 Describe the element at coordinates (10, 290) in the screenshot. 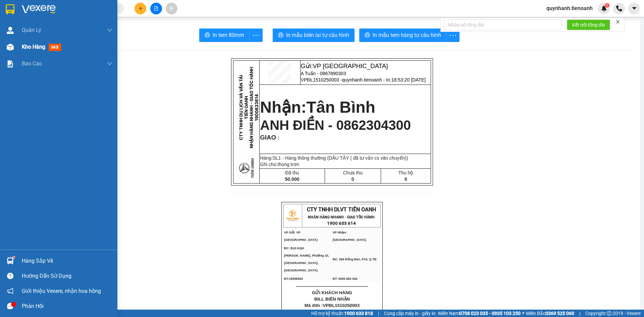

I see `span: notification` at that location.